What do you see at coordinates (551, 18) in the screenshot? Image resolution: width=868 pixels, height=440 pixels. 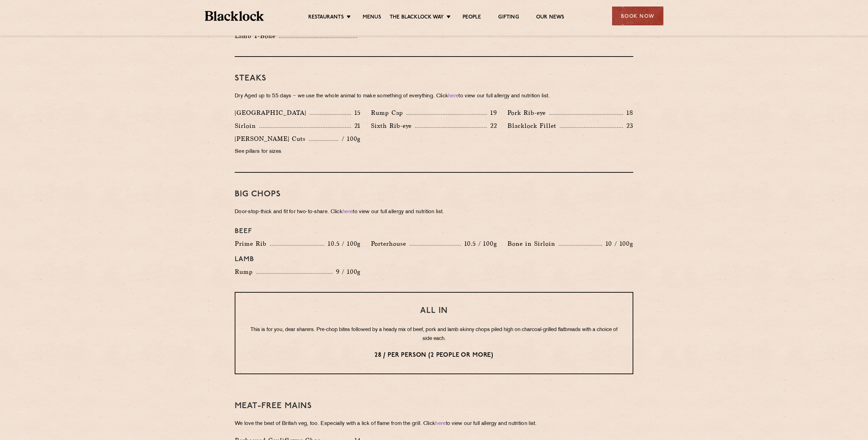 I see `a: Our News` at bounding box center [551, 18].